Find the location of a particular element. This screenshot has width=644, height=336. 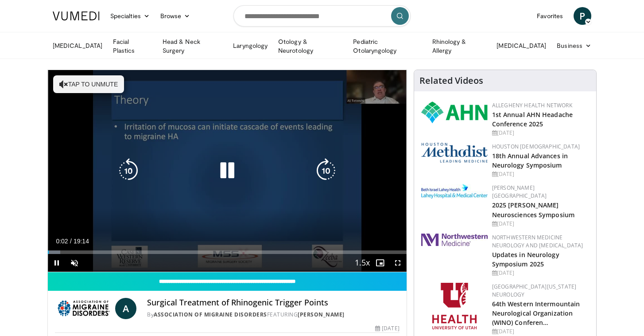

button: Tap to unmute is located at coordinates (89, 84).